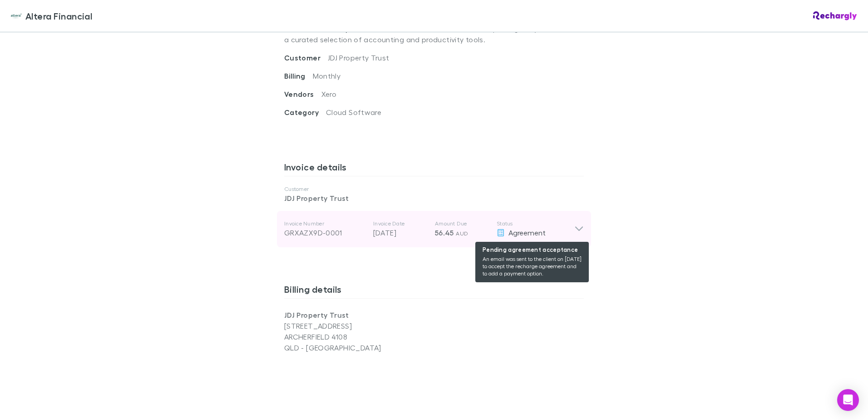 The width and height of the screenshot is (868, 420). What do you see at coordinates (401, 224) in the screenshot?
I see `p: Invoice Date` at bounding box center [401, 224].